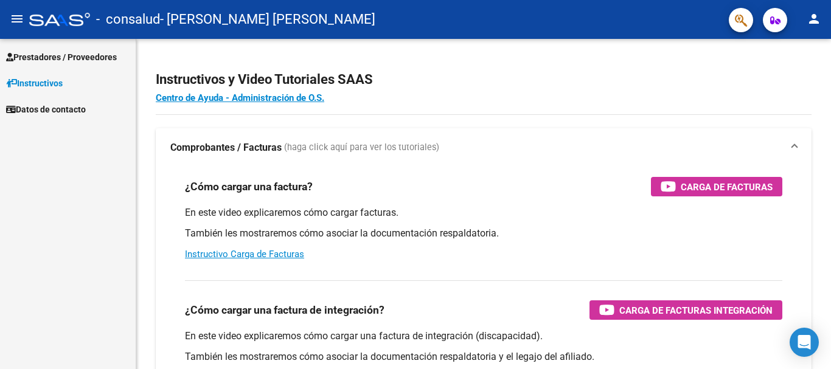 This screenshot has width=831, height=369. Describe the element at coordinates (484, 148) in the screenshot. I see `mat-expansion-panel-header: Comprobantes / Facturas (haga click aquí para ver los tutoriales)` at that location.